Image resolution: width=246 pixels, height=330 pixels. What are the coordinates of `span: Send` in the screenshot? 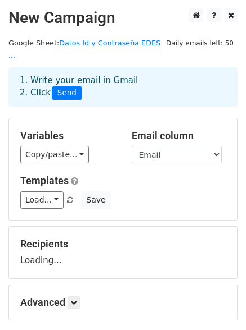 It's located at (67, 93).